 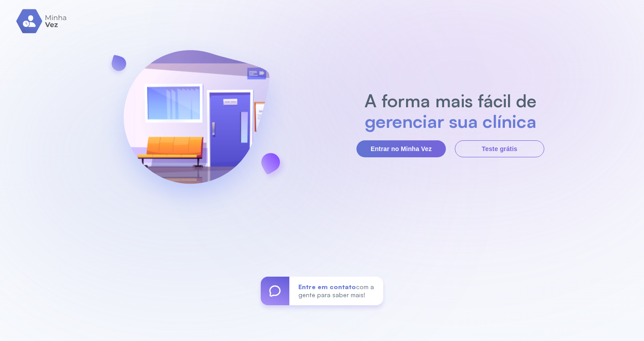 I want to click on img: logo.svg, so click(x=42, y=21).